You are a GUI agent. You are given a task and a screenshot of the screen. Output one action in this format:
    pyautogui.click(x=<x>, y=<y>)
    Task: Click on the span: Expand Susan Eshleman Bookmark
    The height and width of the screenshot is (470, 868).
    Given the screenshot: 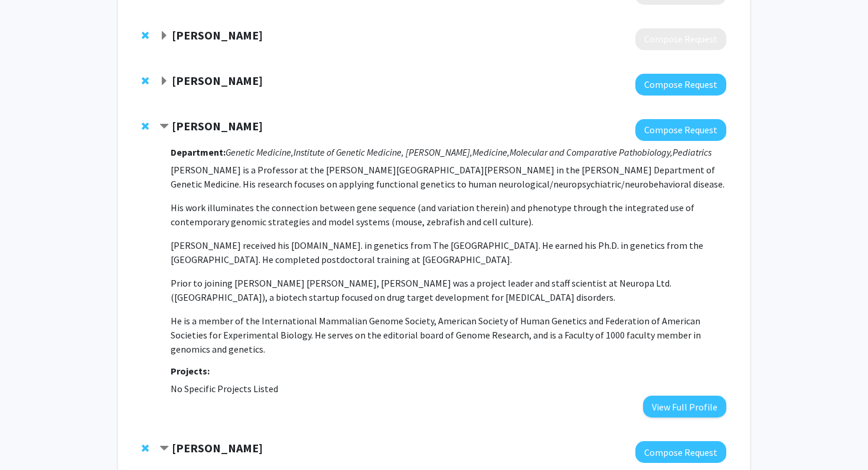 What is the action you would take?
    pyautogui.click(x=164, y=36)
    